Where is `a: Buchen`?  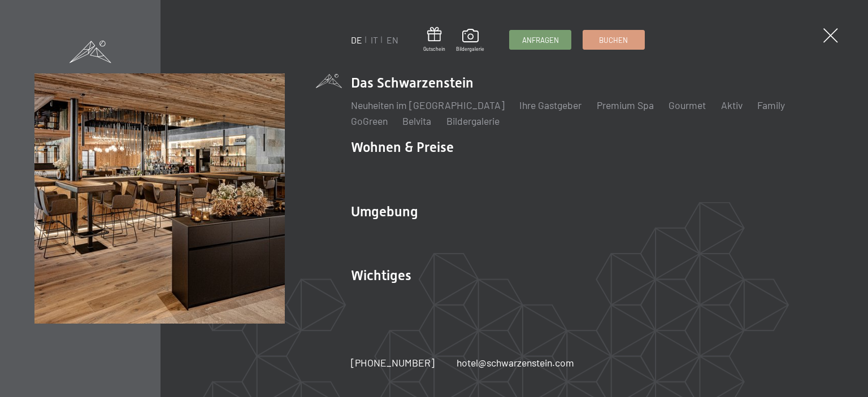
a: Buchen is located at coordinates (613, 39).